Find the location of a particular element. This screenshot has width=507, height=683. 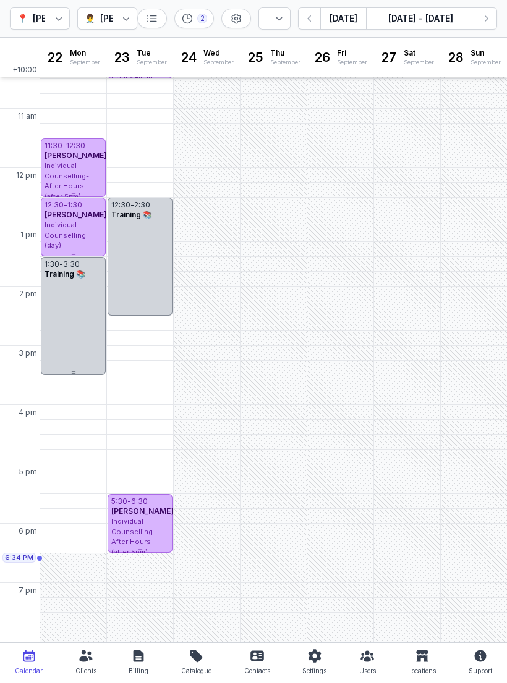

span: 6 pm is located at coordinates (28, 531).